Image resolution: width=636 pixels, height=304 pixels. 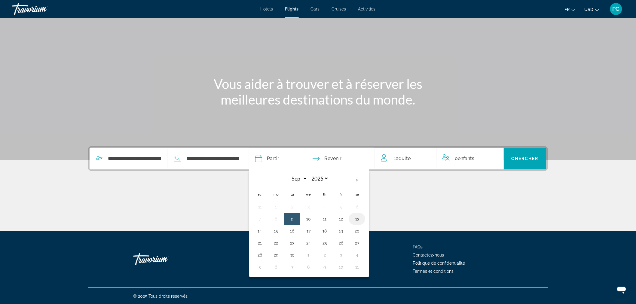 I want to click on span: Contactez-nous, so click(x=428, y=255).